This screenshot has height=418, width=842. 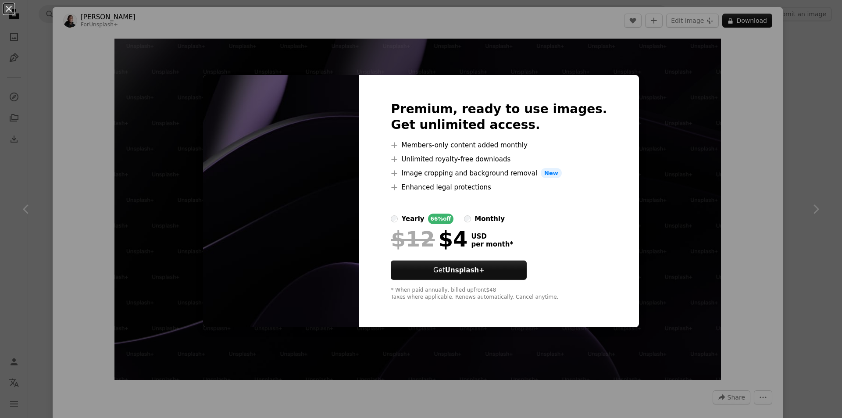 What do you see at coordinates (492, 244) in the screenshot?
I see `span: per month *` at bounding box center [492, 244].